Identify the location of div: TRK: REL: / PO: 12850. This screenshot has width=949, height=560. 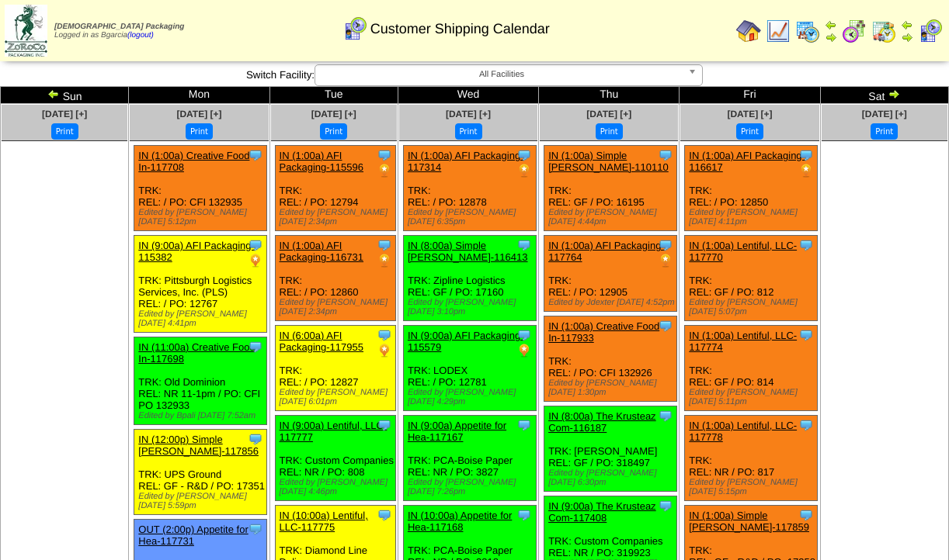
(751, 189).